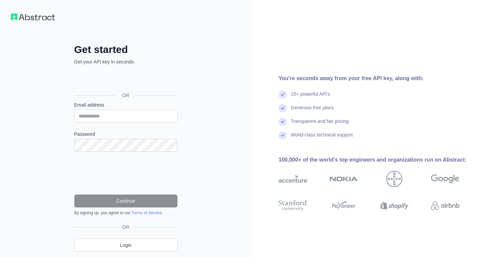 The width and height of the screenshot is (492, 257). What do you see at coordinates (293, 206) in the screenshot?
I see `img: stanford university` at bounding box center [293, 206].